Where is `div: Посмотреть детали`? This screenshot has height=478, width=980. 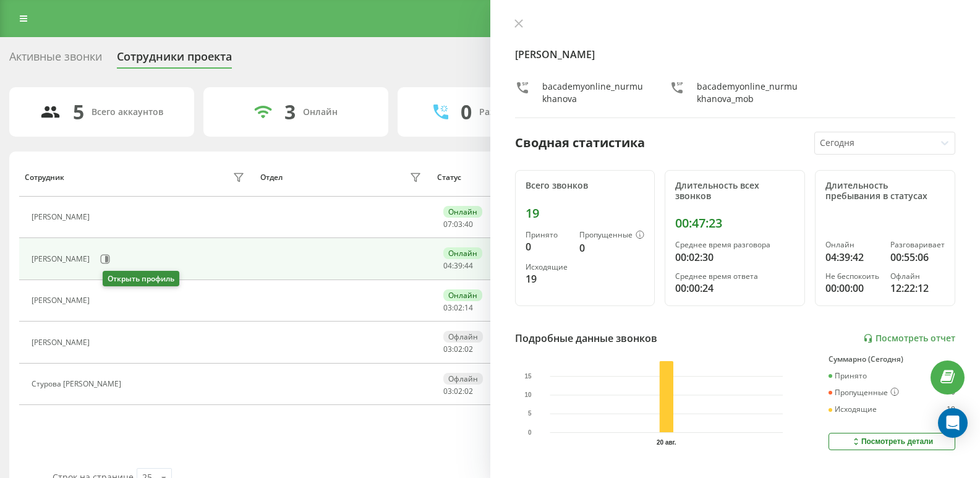
div: Посмотреть детали is located at coordinates (891, 441).